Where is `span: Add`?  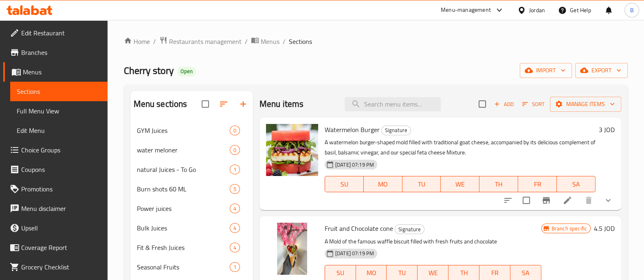
span: Add is located at coordinates (504, 105).